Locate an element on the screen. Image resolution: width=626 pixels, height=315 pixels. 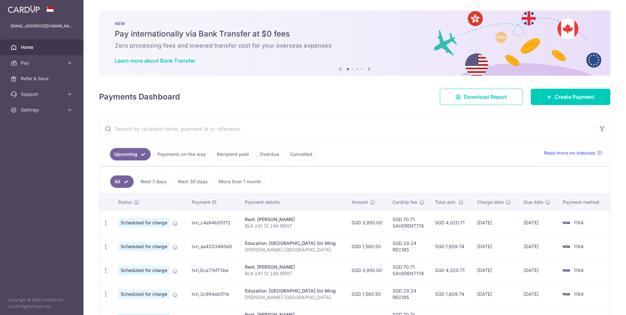
span: Read more on statuses is located at coordinates (570, 153).